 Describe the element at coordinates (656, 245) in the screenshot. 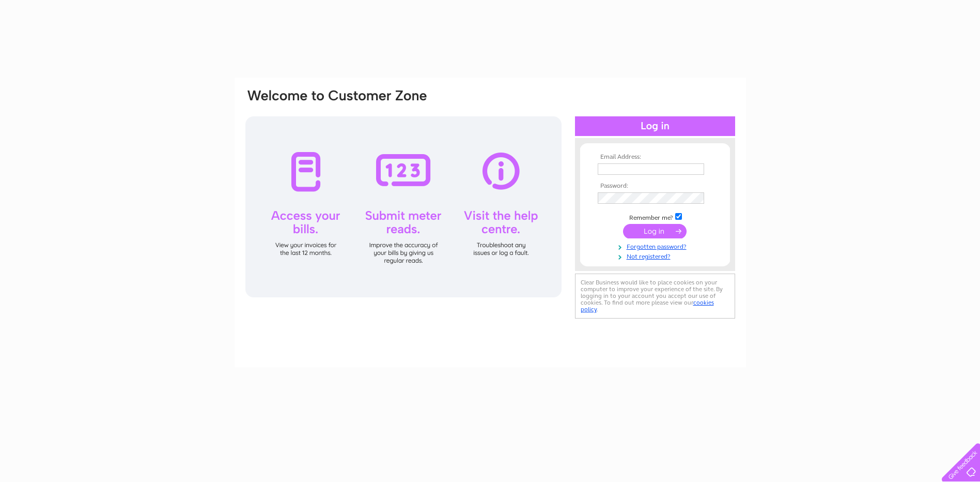

I see `a: Forgotten password?` at that location.